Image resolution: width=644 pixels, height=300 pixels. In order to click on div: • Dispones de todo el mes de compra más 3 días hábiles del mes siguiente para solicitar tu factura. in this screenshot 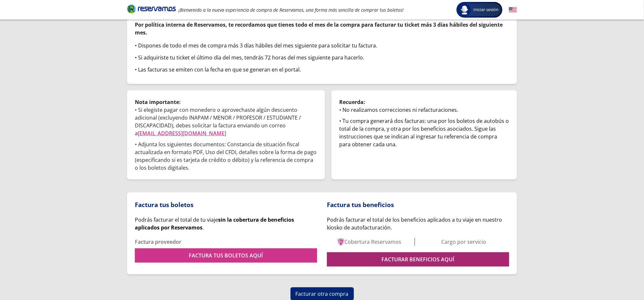, I will do `click(322, 46)`.